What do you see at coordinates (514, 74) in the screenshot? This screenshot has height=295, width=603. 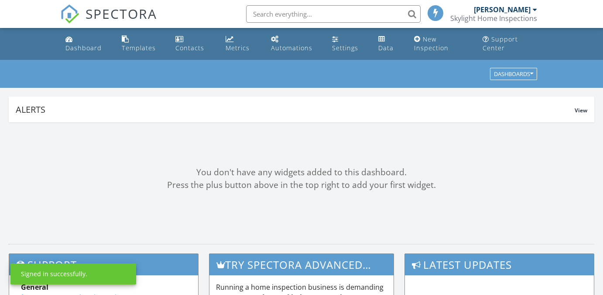 I see `button: Dashboards` at bounding box center [514, 74].